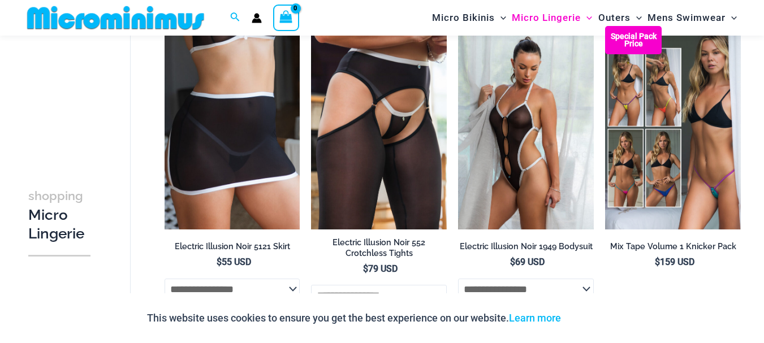  Describe the element at coordinates (380, 269) in the screenshot. I see `bdi: 79 USD` at that location.